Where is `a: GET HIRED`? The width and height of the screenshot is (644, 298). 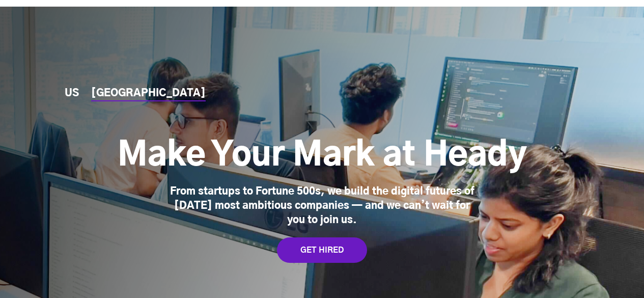
a: GET HIRED is located at coordinates (322, 250).